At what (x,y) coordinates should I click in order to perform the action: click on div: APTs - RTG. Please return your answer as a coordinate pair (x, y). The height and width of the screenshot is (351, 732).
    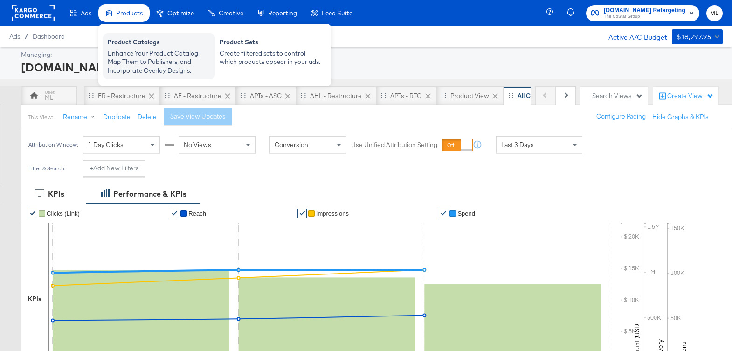
    Looking at the image, I should click on (406, 96).